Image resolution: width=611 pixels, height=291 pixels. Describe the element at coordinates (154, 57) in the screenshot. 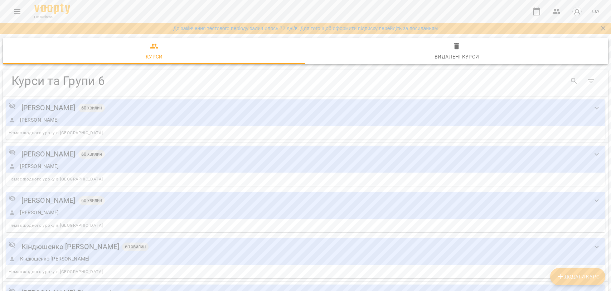

I see `div: Курси` at that location.